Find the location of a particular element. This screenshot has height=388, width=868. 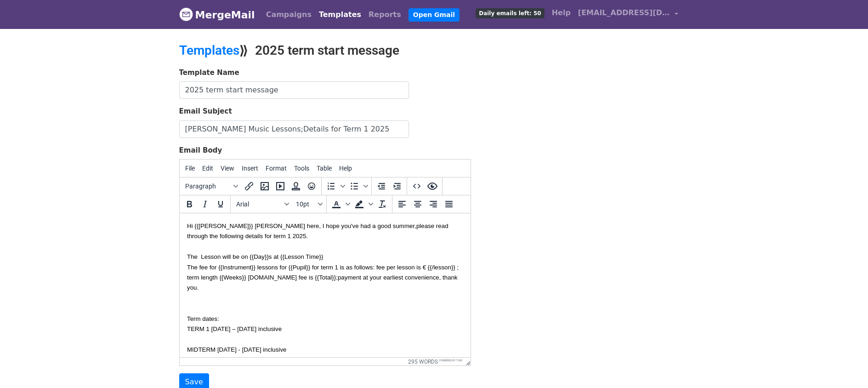

a: Daily emails left: 50 is located at coordinates (509, 13).